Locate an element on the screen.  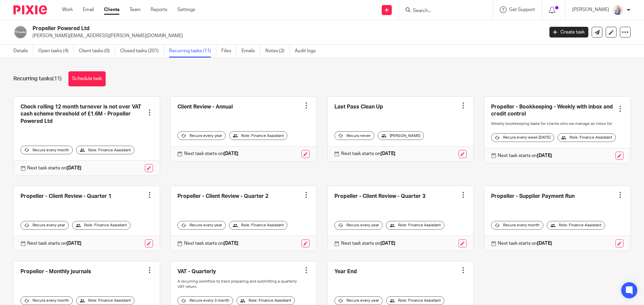
a: Emails is located at coordinates (251, 51).